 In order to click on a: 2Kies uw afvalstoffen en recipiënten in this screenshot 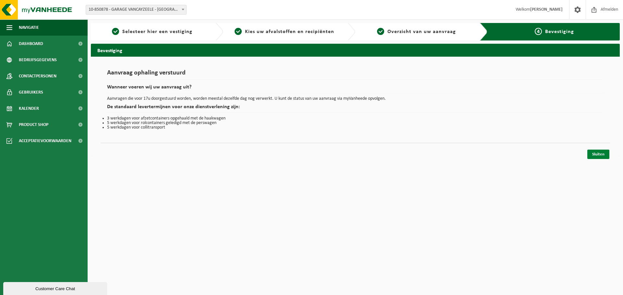, I will do `click(284, 32)`.